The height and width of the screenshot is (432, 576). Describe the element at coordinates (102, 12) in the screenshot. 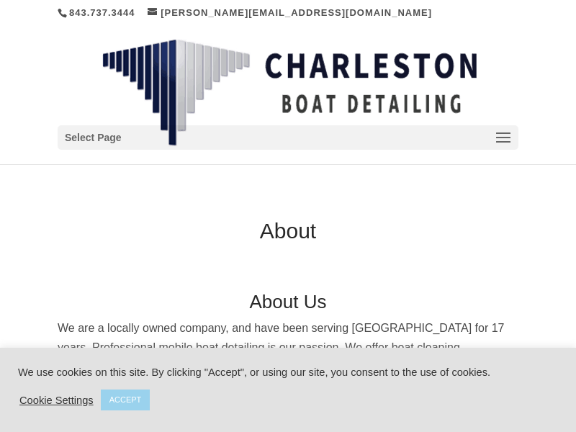

I see `a: 843.737.3444` at that location.